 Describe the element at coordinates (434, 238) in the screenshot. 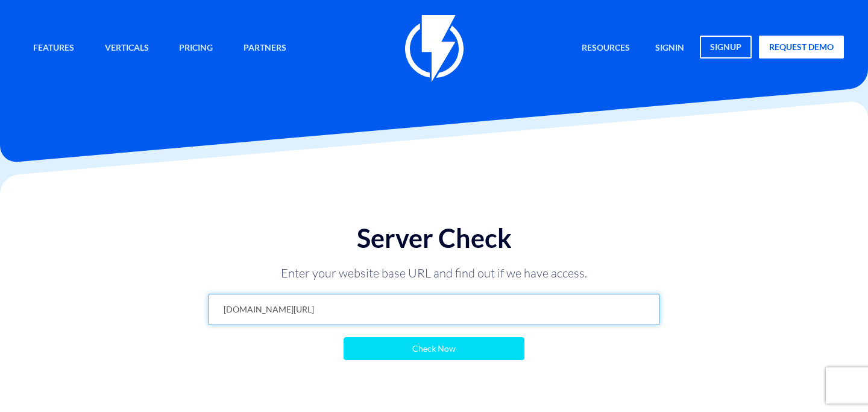

I see `h1: Server Check` at that location.